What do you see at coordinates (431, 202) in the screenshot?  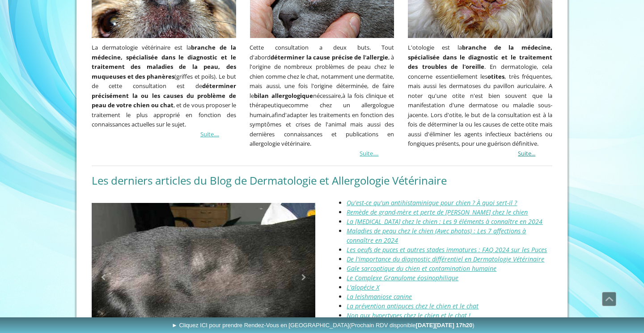 I see `a: Qu'est-ce qu'un antihistaminique pour chien ? À quoi sert-il ?` at bounding box center [431, 202].